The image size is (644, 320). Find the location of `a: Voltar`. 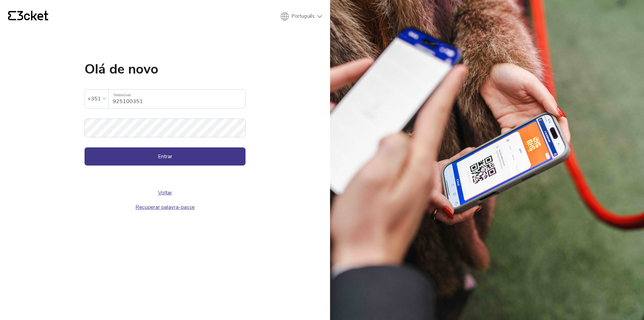

a: Voltar is located at coordinates (165, 193).